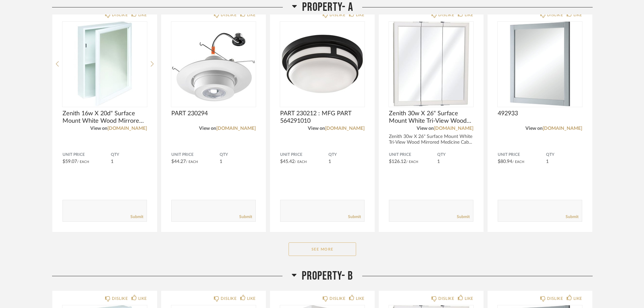 The image size is (644, 308). Describe the element at coordinates (213, 113) in the screenshot. I see `span: PART 230294` at that location.